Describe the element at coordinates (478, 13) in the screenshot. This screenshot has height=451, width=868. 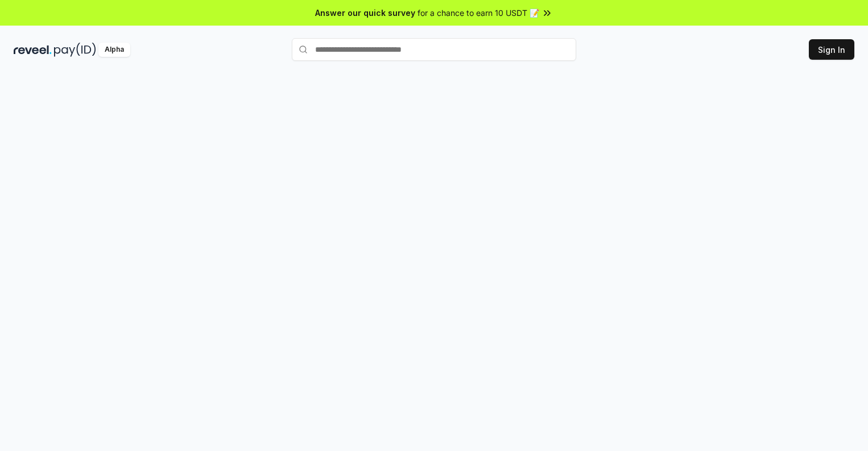
I see `span: for a chance to earn 10 USDT 📝` at that location.